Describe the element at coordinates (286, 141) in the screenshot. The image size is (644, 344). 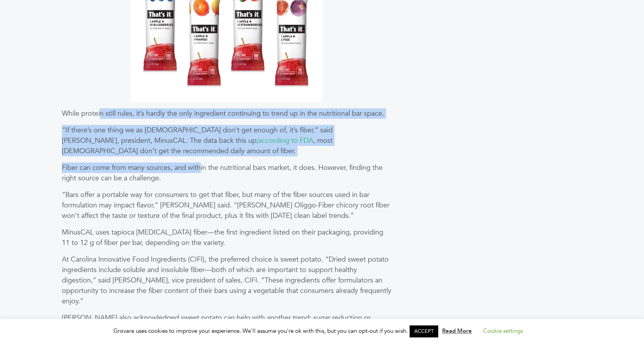
I see `a: according to FDA` at that location.